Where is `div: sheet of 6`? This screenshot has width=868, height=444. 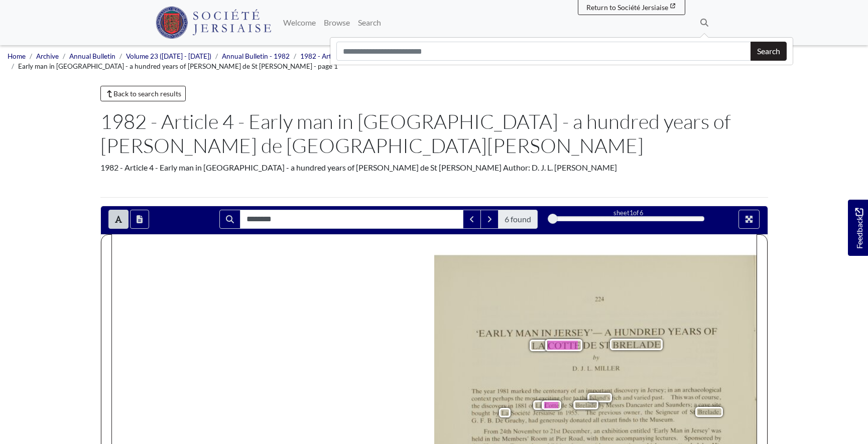
div: sheet of 6 is located at coordinates (629, 212).